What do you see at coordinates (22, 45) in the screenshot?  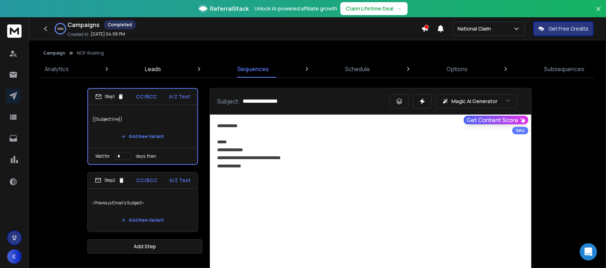 I see `img: tab_domain_overview_orange.svg` at bounding box center [22, 45].